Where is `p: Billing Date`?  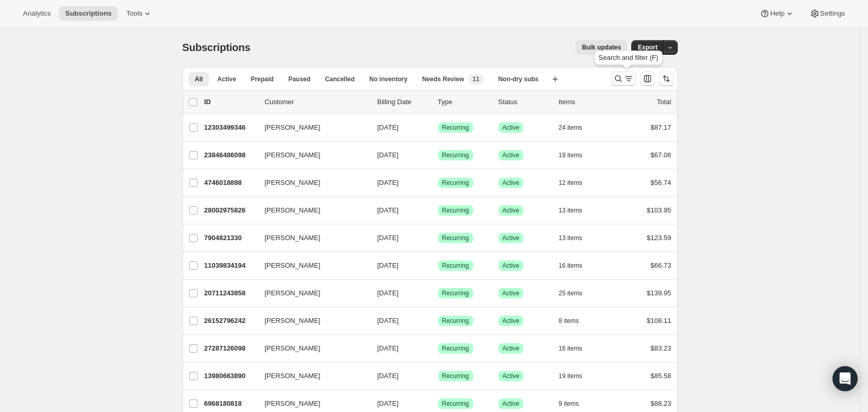
p: Billing Date is located at coordinates (403, 102).